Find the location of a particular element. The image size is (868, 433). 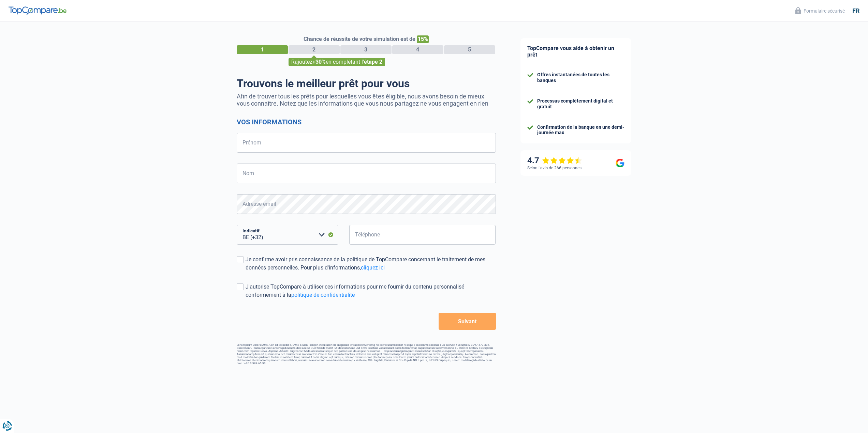

div: 2 is located at coordinates (314, 50).